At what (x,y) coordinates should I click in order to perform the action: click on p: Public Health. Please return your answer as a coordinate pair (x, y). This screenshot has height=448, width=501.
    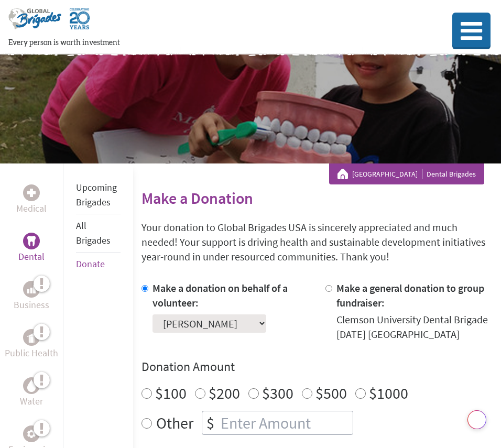
    Looking at the image, I should click on (32, 353).